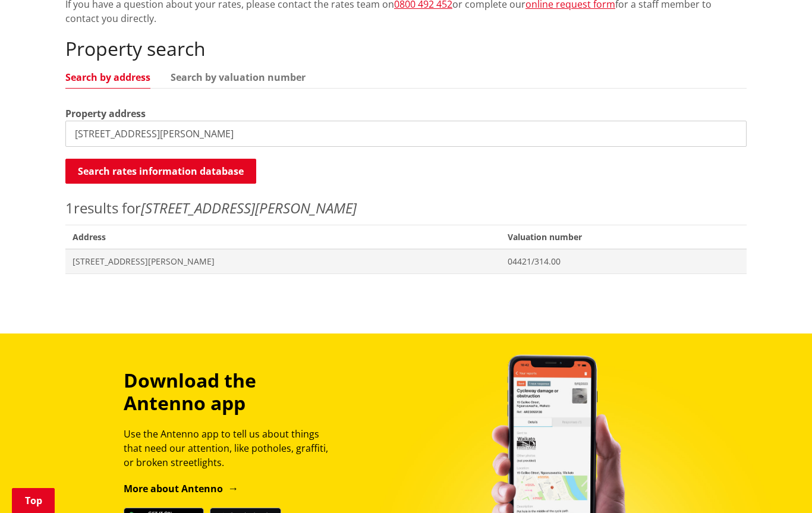 Image resolution: width=812 pixels, height=513 pixels. Describe the element at coordinates (238, 78) in the screenshot. I see `a: Search by valuation number` at that location.